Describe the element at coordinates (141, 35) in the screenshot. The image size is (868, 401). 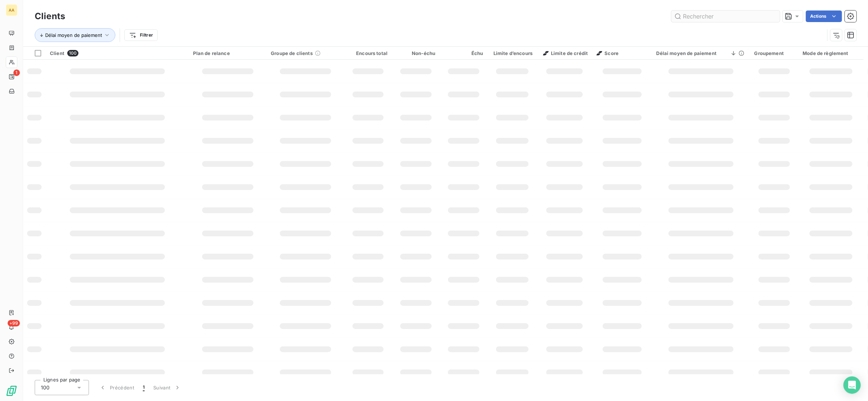
I see `button: Filtrer` at that location.